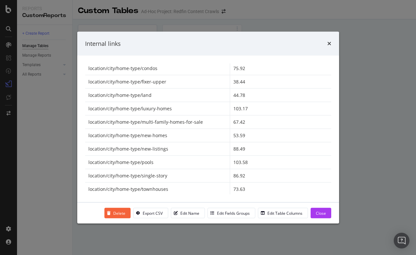 The height and width of the screenshot is (255, 416). What do you see at coordinates (402, 241) in the screenshot?
I see `div: Open Intercom Messenger` at bounding box center [402, 241].